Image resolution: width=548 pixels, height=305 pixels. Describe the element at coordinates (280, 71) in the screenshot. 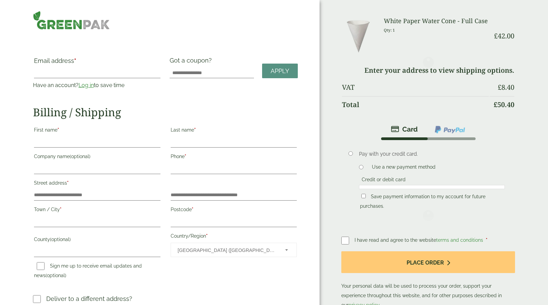

I see `a: Apply` at that location.